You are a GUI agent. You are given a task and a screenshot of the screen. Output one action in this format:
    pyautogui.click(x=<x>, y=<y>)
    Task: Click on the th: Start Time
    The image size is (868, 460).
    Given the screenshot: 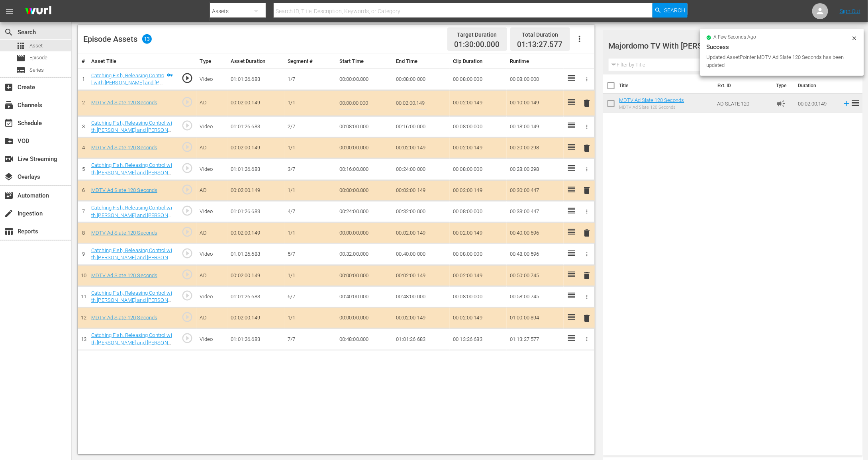 What is the action you would take?
    pyautogui.click(x=365, y=62)
    